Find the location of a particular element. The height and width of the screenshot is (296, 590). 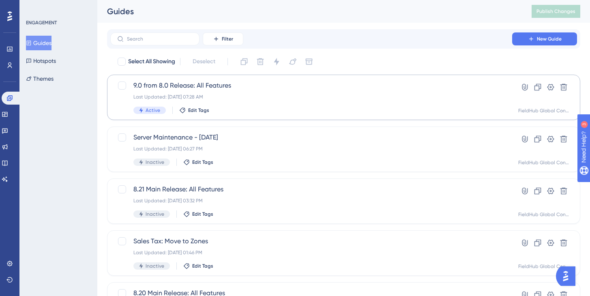

span: Active is located at coordinates (153, 110).